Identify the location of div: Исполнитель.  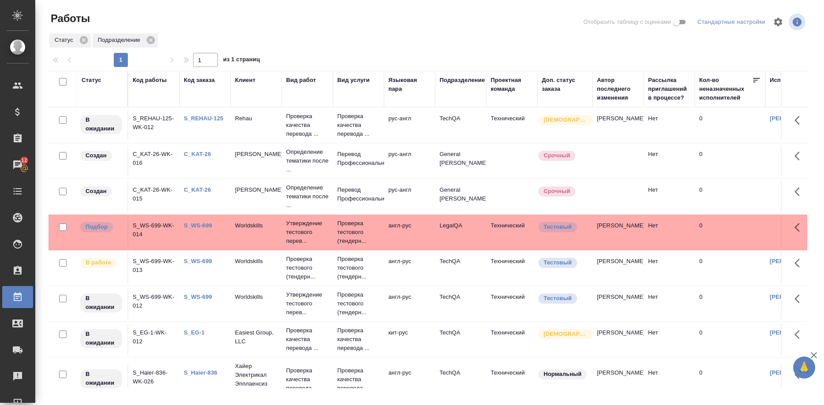
(789, 80).